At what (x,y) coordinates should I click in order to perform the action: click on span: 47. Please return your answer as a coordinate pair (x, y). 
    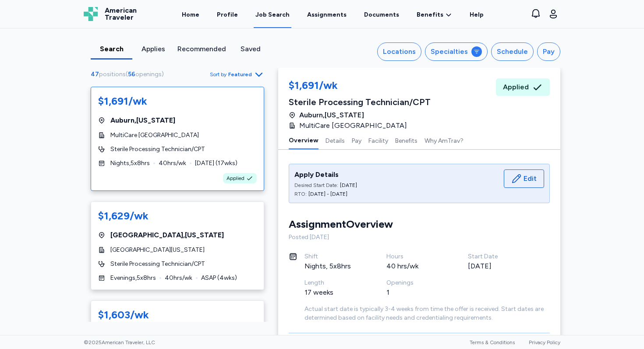
    Looking at the image, I should click on (95, 74).